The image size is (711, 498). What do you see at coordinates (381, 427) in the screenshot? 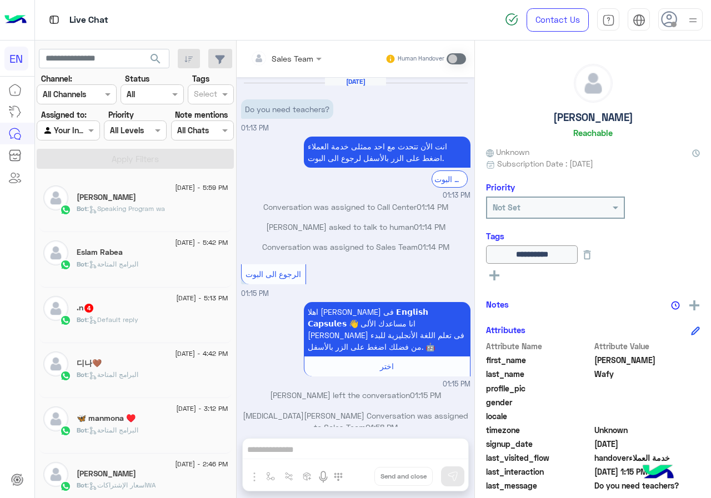
I see `span: 01:58 PM` at bounding box center [381, 427].